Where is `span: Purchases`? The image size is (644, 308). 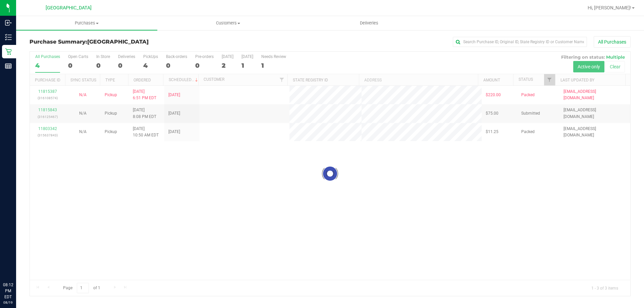
span: Purchases is located at coordinates (87, 23).